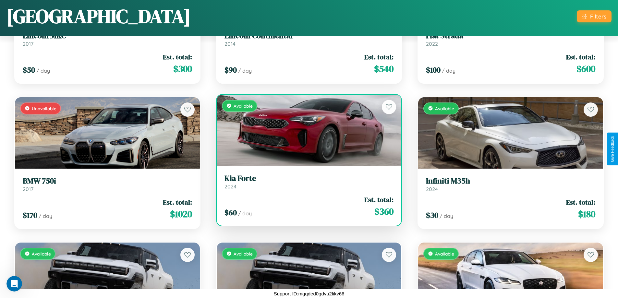  I want to click on span: $ 180, so click(587, 214).